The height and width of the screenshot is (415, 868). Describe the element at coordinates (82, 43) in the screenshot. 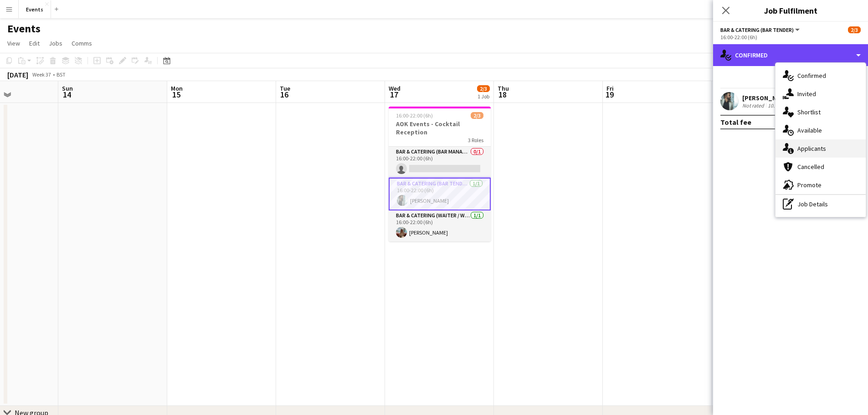

I see `a: Comms` at that location.